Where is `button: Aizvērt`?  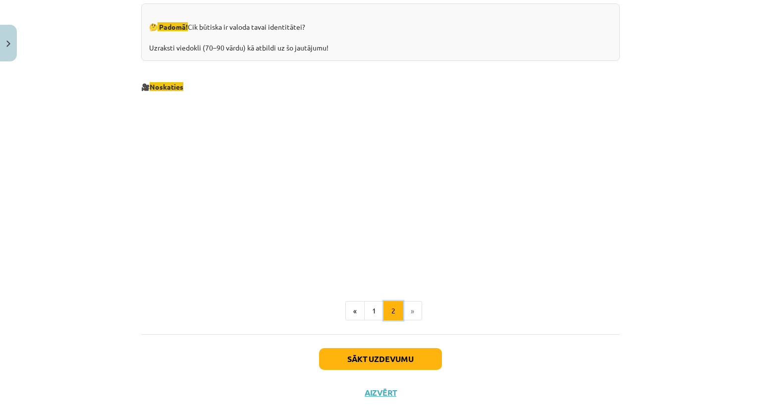
button: Aizvērt is located at coordinates (380, 393).